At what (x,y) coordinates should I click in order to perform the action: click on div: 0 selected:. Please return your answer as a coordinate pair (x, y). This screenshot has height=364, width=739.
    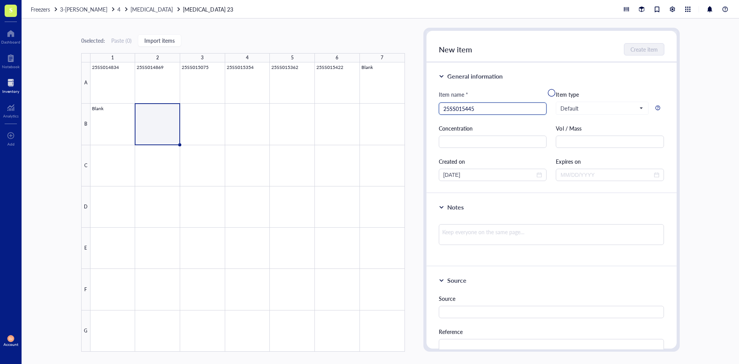
    Looking at the image, I should click on (93, 40).